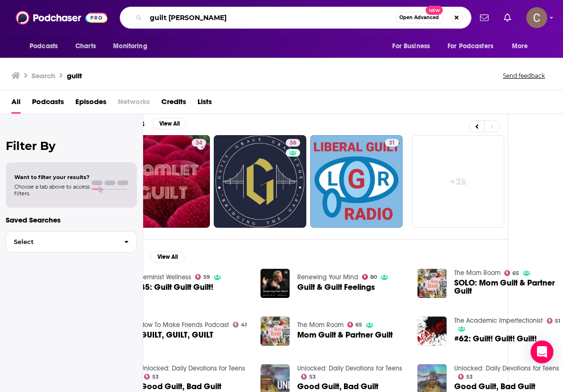 This screenshot has width=563, height=392. Describe the element at coordinates (495, 339) in the screenshot. I see `span: #62: Guilt! Guilt! Guilt!` at that location.